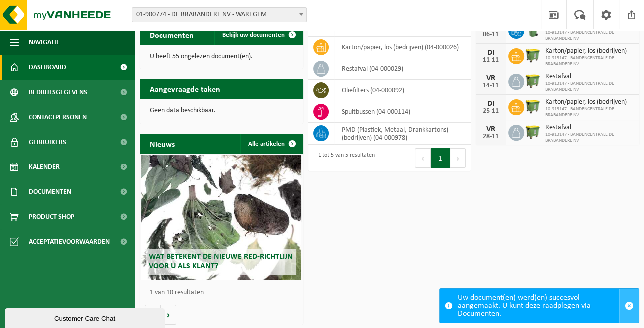 The width and height of the screenshot is (644, 328). I want to click on span: Documenten, so click(50, 192).